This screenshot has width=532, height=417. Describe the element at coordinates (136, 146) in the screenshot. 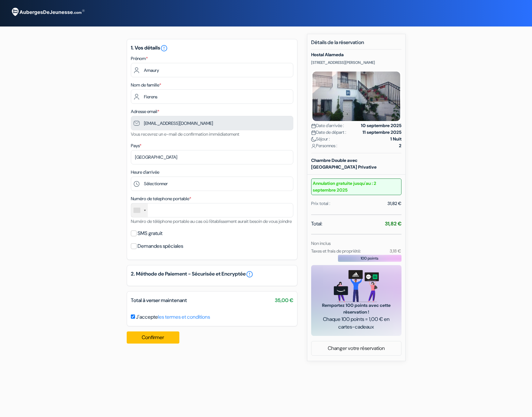

I see `label: Pays` at that location.